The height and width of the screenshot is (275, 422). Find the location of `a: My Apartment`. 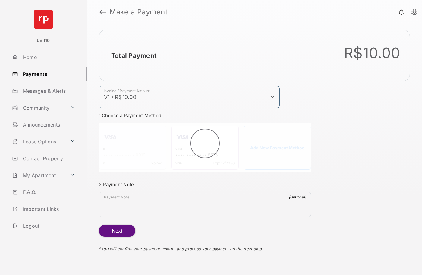

a: My Apartment is located at coordinates (39, 175).